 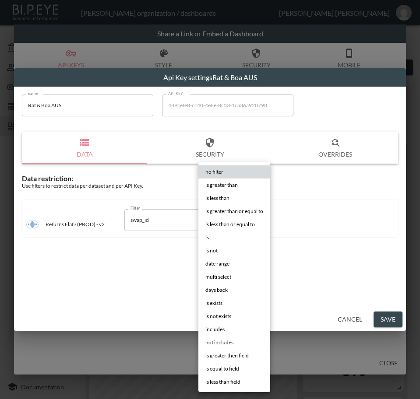 What do you see at coordinates (207, 238) in the screenshot?
I see `span: is` at bounding box center [207, 238].